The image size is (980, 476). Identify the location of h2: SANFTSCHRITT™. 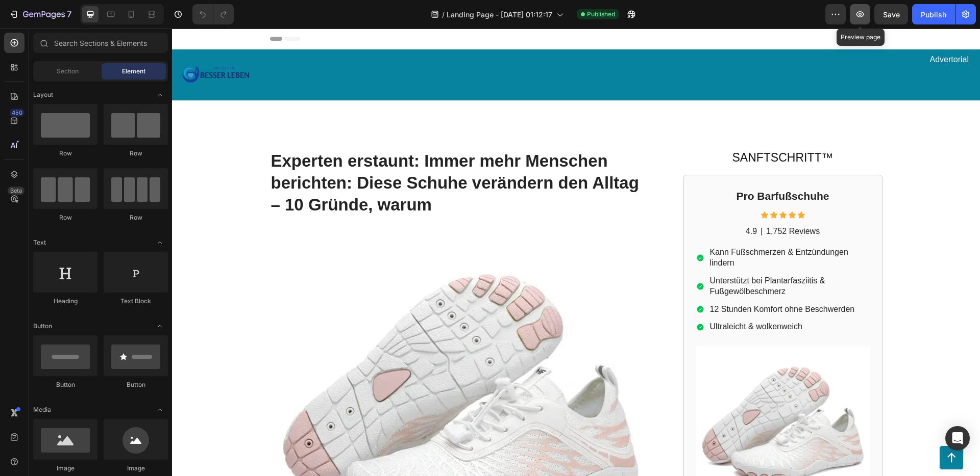
(611, 130).